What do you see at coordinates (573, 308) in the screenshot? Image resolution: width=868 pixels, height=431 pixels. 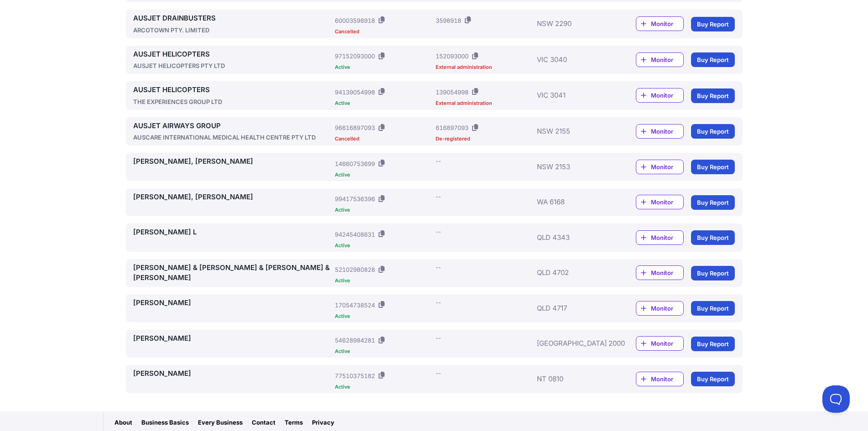 I see `div: QLD 4717` at bounding box center [573, 308].